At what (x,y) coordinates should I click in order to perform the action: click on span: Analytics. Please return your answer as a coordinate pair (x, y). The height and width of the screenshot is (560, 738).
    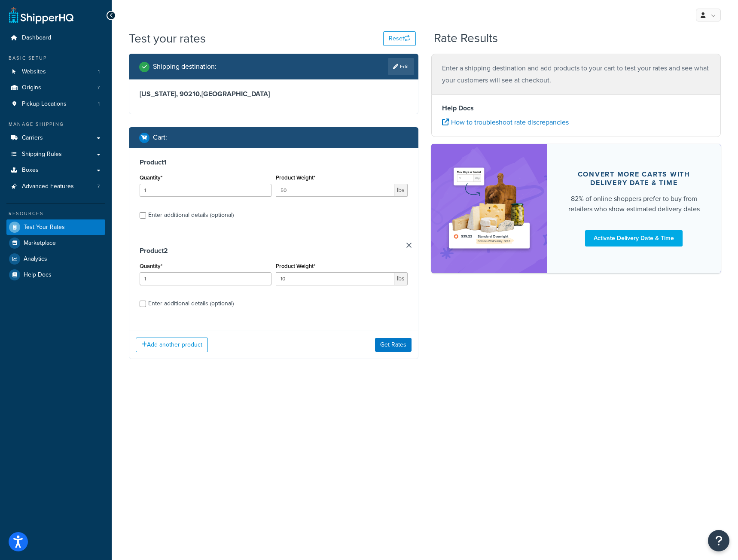
    Looking at the image, I should click on (36, 259).